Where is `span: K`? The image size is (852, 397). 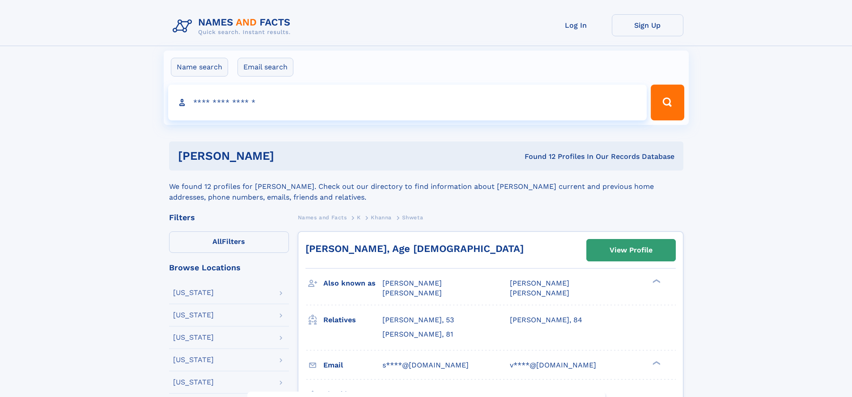
span: K is located at coordinates (359, 217).